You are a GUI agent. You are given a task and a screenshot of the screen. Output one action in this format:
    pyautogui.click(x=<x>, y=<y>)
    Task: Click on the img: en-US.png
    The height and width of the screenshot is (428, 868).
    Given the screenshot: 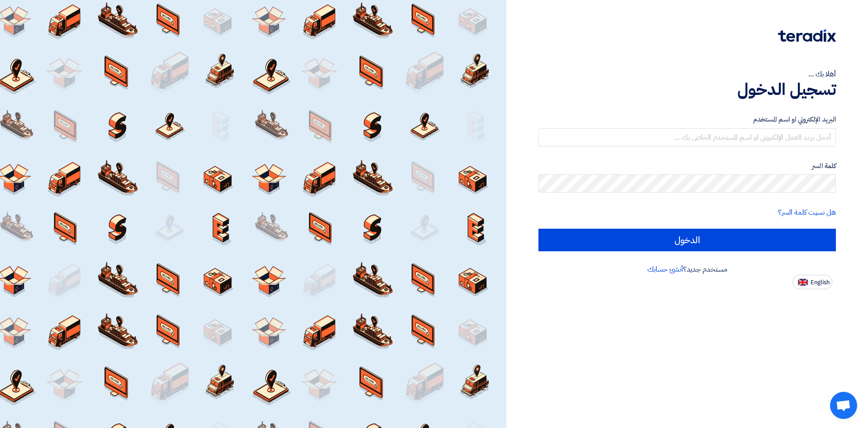 What is the action you would take?
    pyautogui.click(x=803, y=282)
    